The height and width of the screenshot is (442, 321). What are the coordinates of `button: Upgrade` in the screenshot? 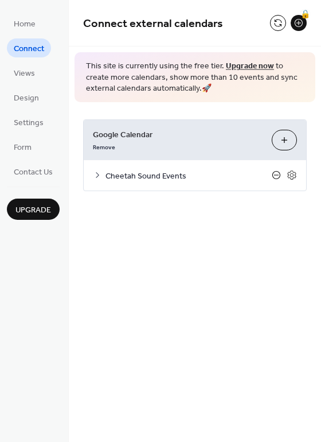 It's located at (33, 209).